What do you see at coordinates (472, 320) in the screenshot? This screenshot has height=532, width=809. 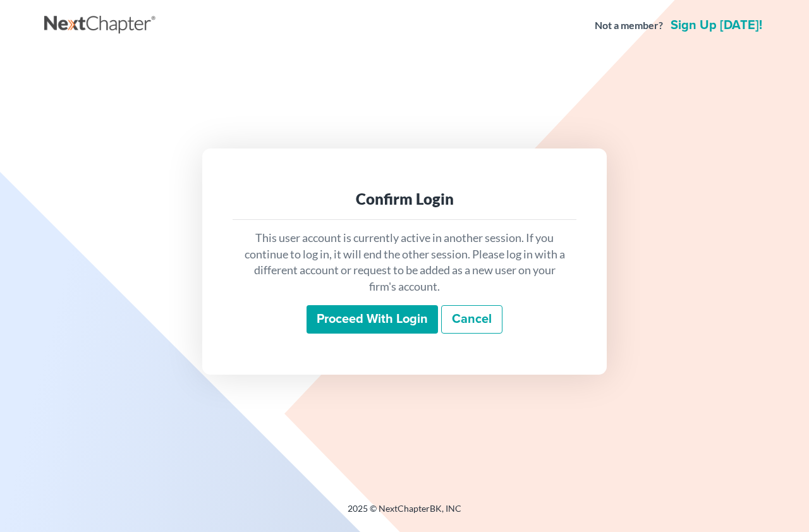 I see `a: Cancel` at bounding box center [472, 320].